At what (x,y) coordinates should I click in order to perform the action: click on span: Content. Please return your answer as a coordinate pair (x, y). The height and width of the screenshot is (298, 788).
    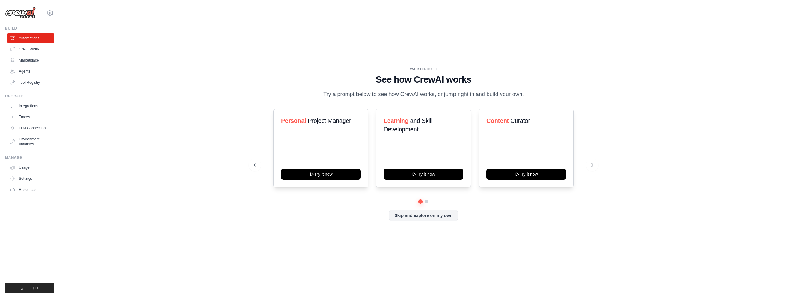
    Looking at the image, I should click on (497, 121).